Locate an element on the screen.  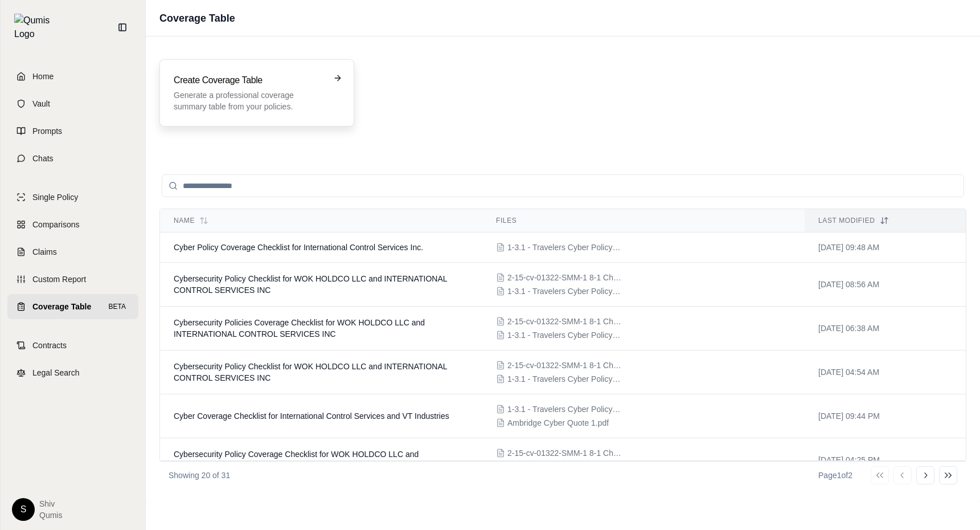
div: S is located at coordinates (23, 509).